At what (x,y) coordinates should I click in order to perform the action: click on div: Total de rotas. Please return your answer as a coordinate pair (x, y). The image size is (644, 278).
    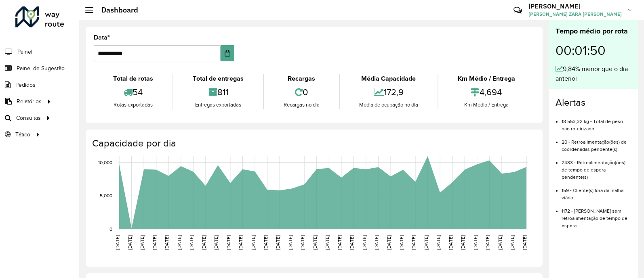
    Looking at the image, I should click on (133, 79).